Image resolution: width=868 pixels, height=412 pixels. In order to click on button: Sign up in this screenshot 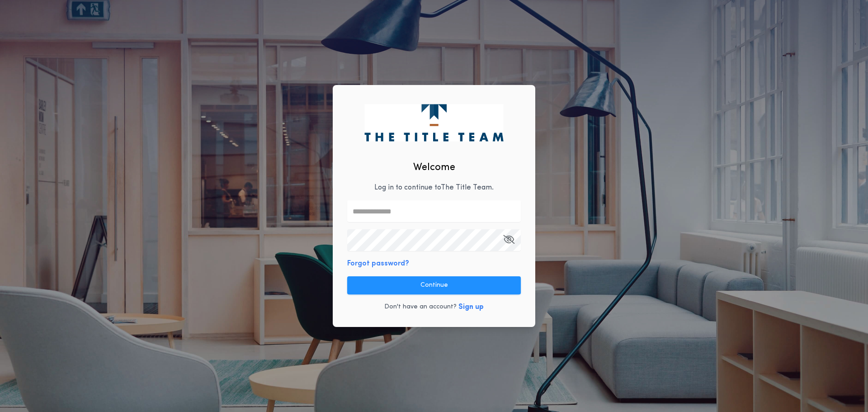, I will do `click(471, 307)`.